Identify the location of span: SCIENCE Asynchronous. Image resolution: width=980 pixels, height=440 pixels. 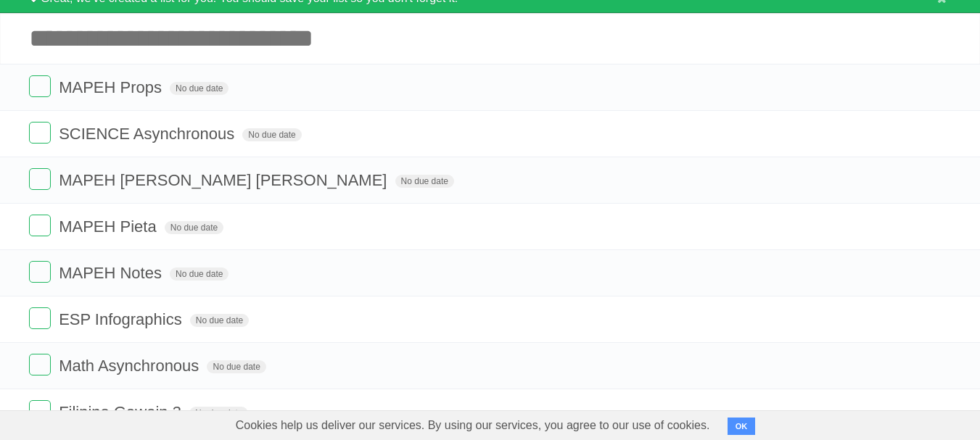
(148, 134).